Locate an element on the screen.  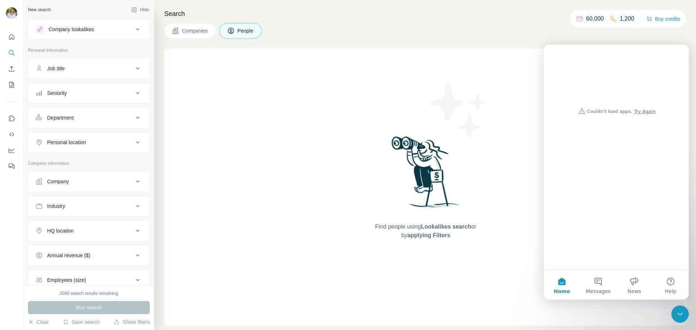
img: Surfe Illustration - Woman searching with binoculars is located at coordinates (426, 175).